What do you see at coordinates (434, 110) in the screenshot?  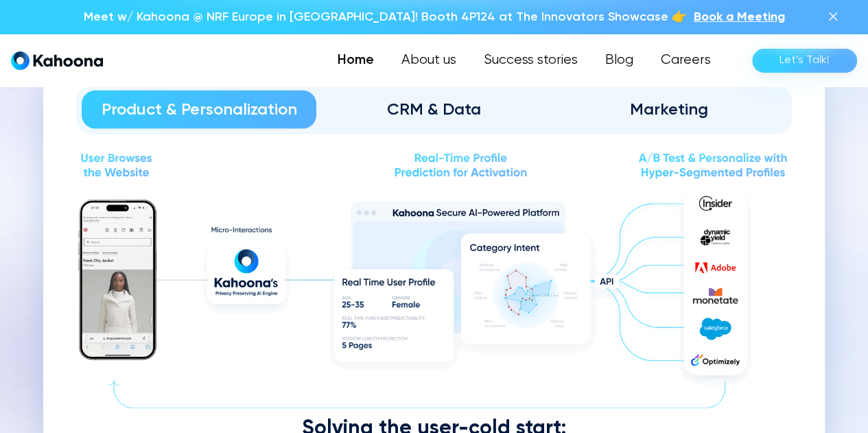 I see `div: CRM & Data` at bounding box center [434, 110].